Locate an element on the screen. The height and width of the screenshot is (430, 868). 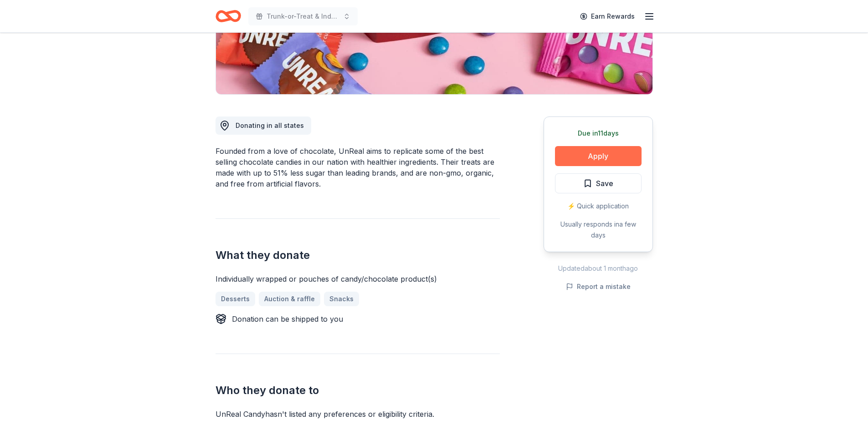
div: Usually responds in a few days is located at coordinates (598, 230).